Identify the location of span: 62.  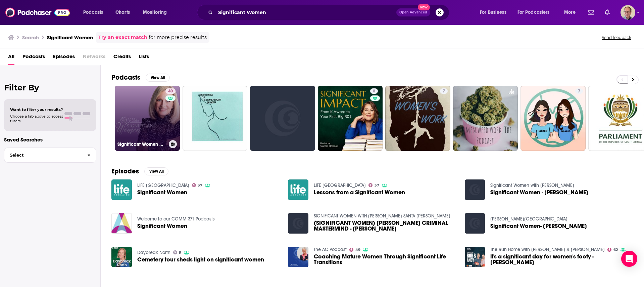
(616, 250).